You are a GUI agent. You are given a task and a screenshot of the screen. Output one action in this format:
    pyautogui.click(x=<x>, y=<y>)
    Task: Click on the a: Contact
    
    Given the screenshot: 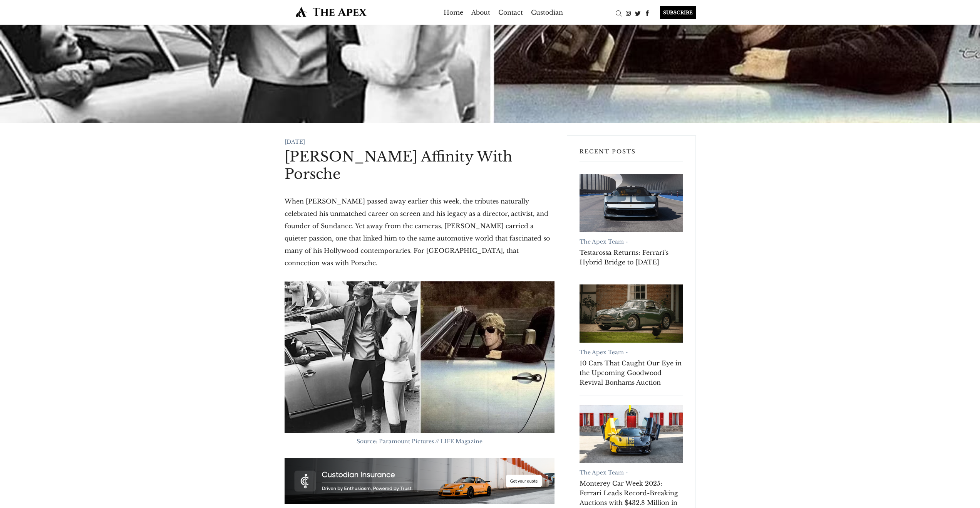 What is the action you would take?
    pyautogui.click(x=510, y=12)
    